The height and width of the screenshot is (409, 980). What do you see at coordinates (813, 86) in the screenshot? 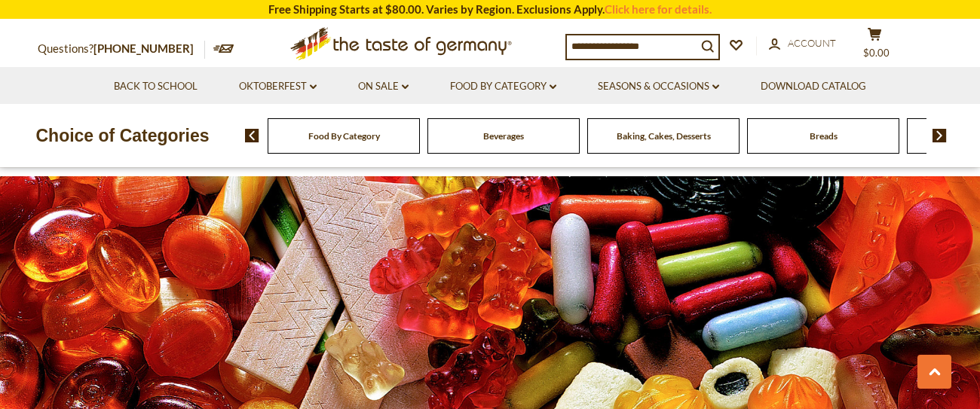
I see `a: Download Catalog` at bounding box center [813, 86].